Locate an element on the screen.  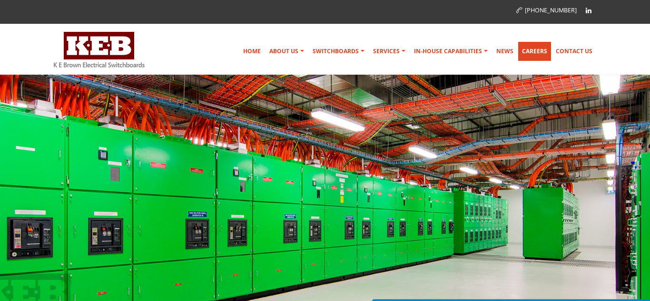
a: Services is located at coordinates (390, 51).